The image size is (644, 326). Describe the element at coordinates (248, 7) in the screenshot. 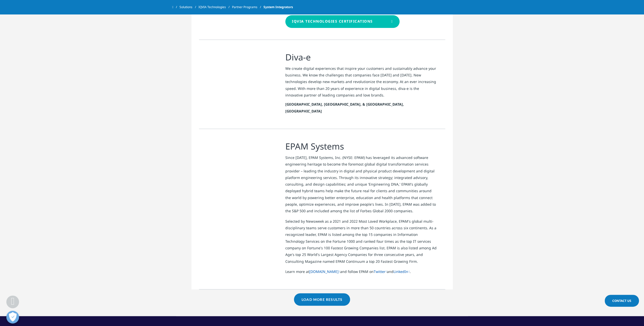

I see `a: Partner Programs` at that location.